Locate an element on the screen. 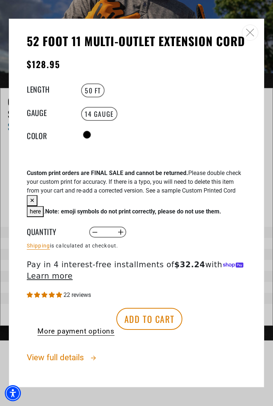  button: here is located at coordinates (35, 212).